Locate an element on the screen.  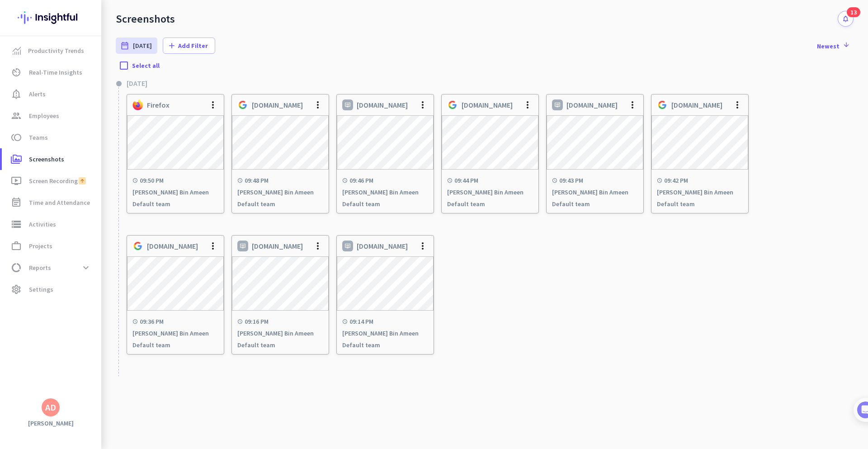
a: event_noteTime and Attendance is located at coordinates (51, 203).